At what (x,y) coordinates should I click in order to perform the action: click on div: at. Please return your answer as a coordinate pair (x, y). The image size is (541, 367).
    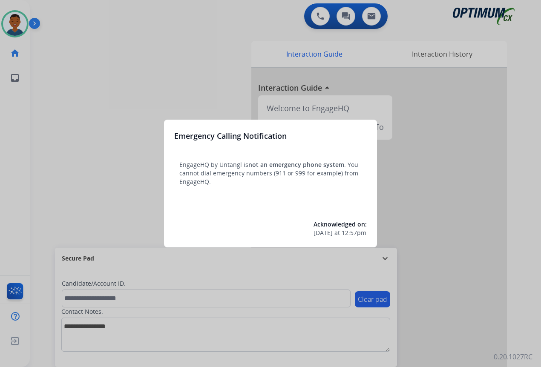
    Looking at the image, I should click on (340, 233).